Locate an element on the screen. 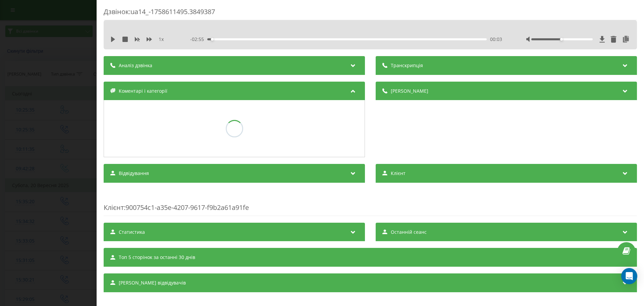  span: Топ 5 сторінок за останні 30 днів is located at coordinates (157, 257).